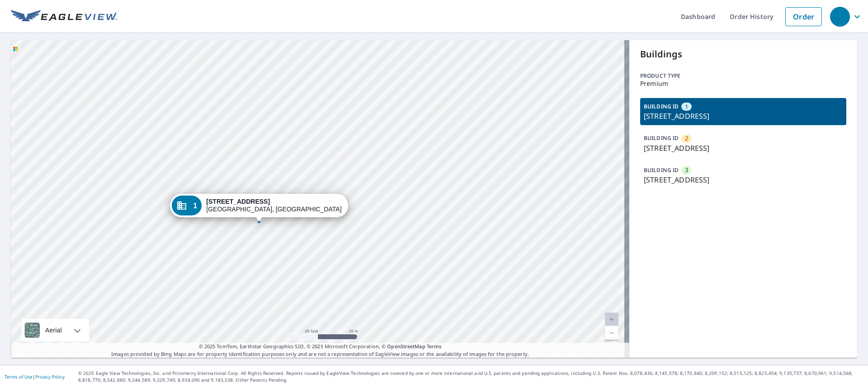  What do you see at coordinates (743, 54) in the screenshot?
I see `p: Buildings` at bounding box center [743, 54].